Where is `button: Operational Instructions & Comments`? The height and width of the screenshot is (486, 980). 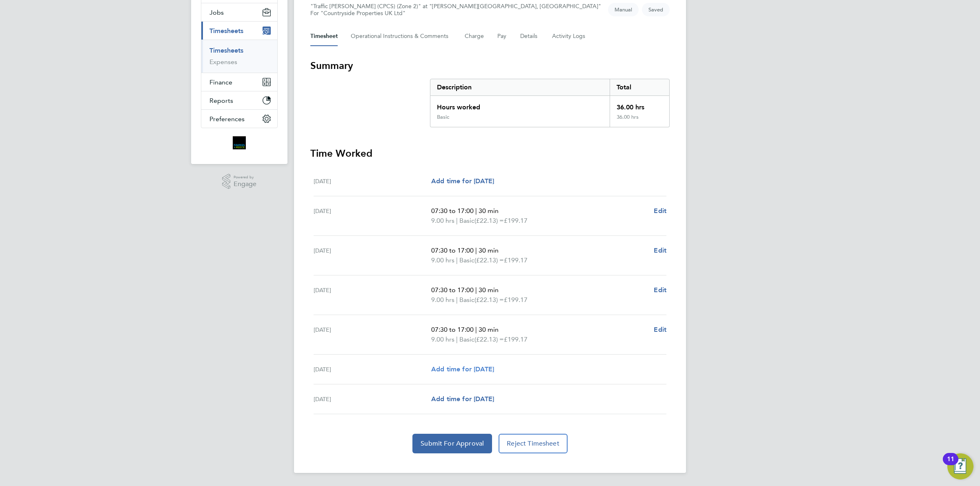
button: Operational Instructions & Comments is located at coordinates (401, 36).